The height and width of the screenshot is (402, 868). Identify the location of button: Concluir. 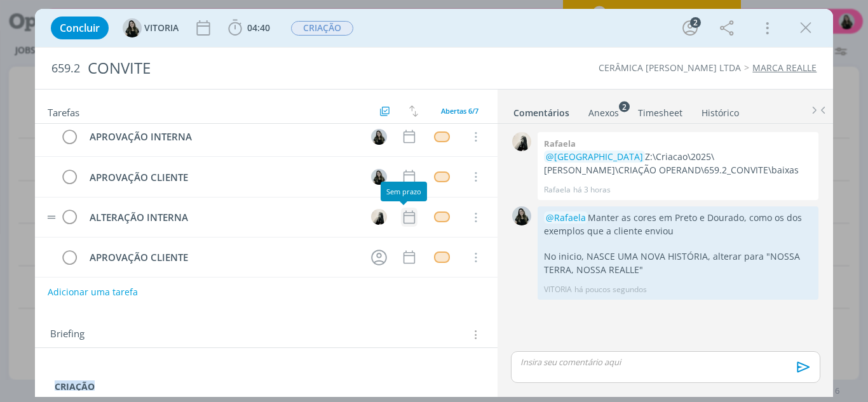
(80, 28).